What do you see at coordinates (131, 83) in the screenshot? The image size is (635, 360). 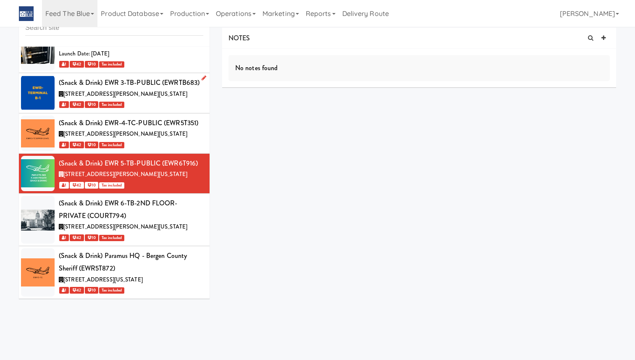 I see `div: (Snack & Drink) EWR 3-TB-PUBLIC (EWRTB683)` at bounding box center [131, 83].